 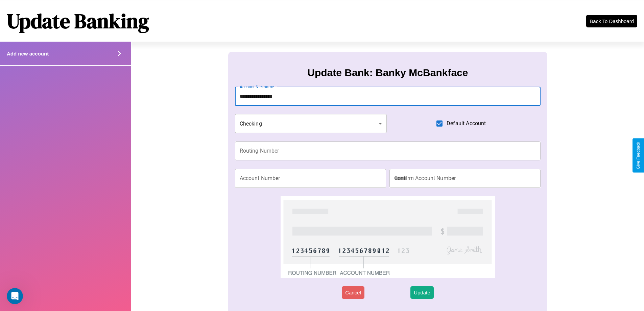 What do you see at coordinates (352, 293) in the screenshot?
I see `button: Cancel` at bounding box center [352, 293].